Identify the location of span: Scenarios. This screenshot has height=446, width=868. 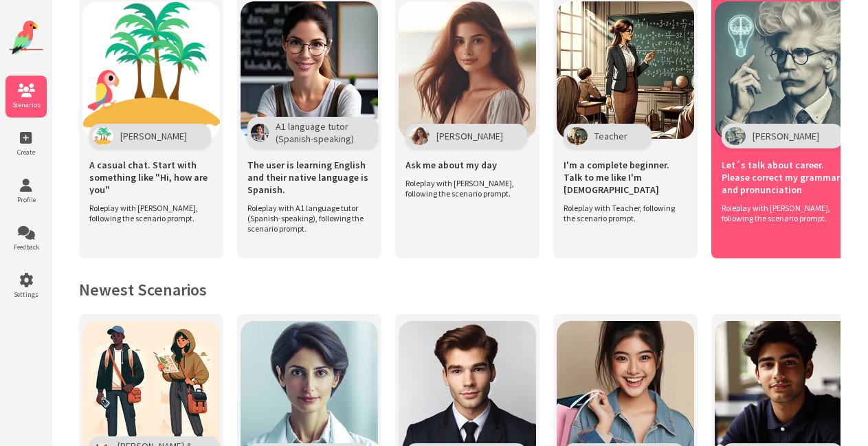
(26, 104).